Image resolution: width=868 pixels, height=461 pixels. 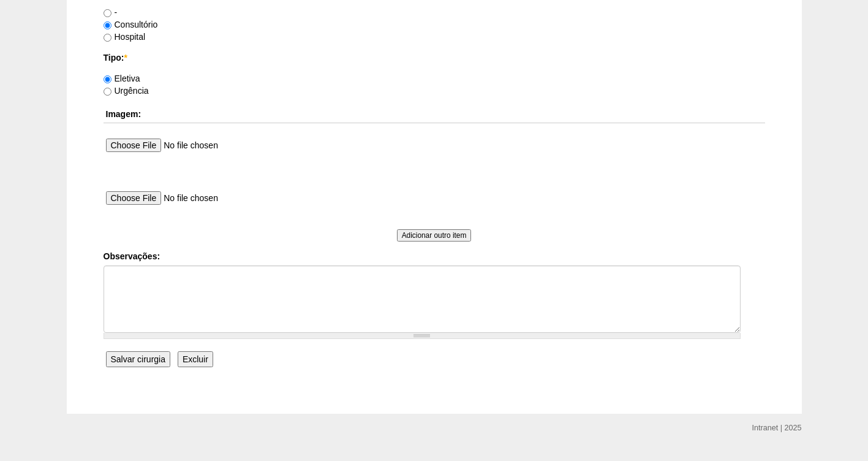 What do you see at coordinates (125, 58) in the screenshot?
I see `span: Este campo é obrigatório.` at bounding box center [125, 58].